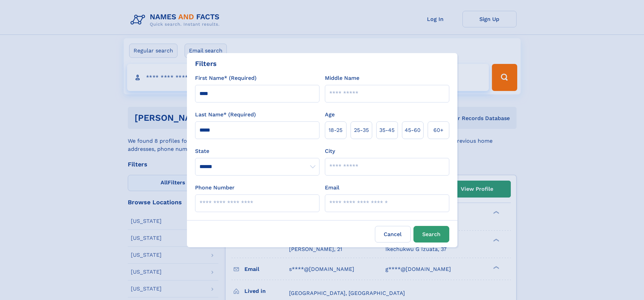 Image resolution: width=644 pixels, height=300 pixels. What do you see at coordinates (332, 188) in the screenshot?
I see `label: Email` at bounding box center [332, 188].